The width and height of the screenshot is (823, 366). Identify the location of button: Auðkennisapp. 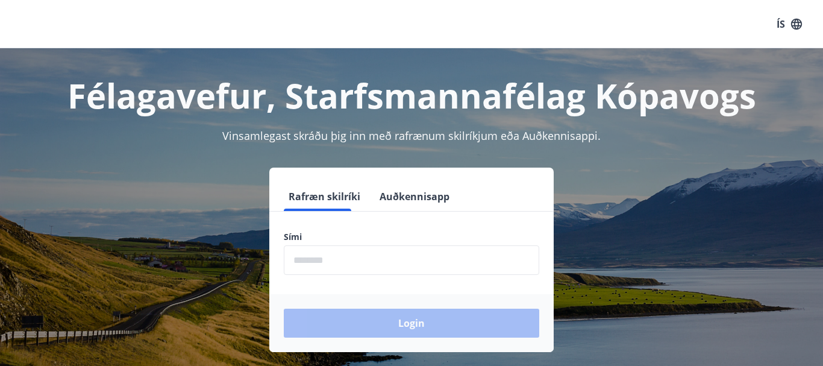
(414, 196).